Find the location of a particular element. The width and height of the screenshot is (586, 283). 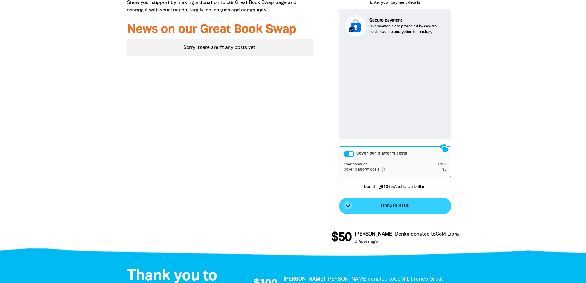

i: favorite_border is located at coordinates (348, 205).